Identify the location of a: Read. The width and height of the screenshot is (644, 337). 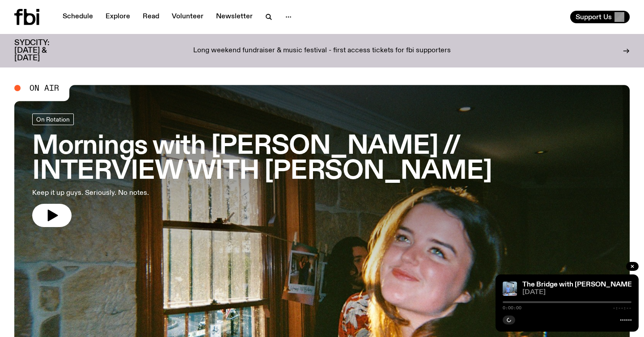
(151, 17).